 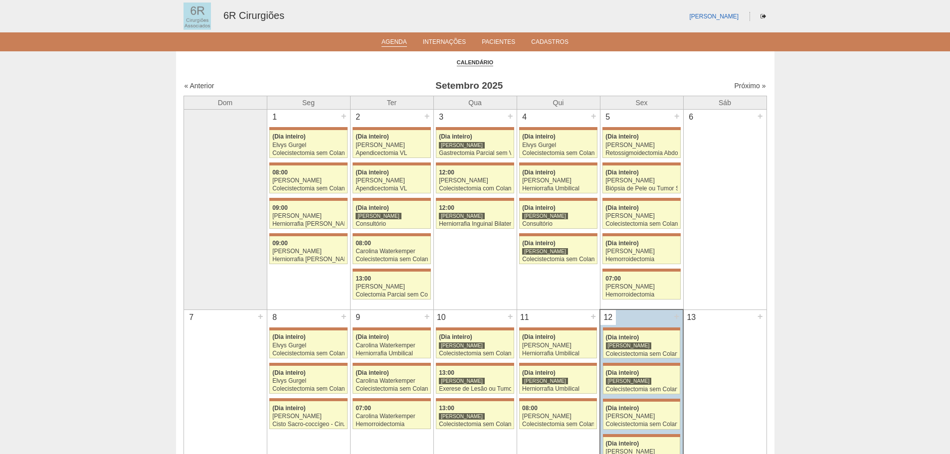 What do you see at coordinates (558, 102) in the screenshot?
I see `th: Qui` at bounding box center [558, 102].